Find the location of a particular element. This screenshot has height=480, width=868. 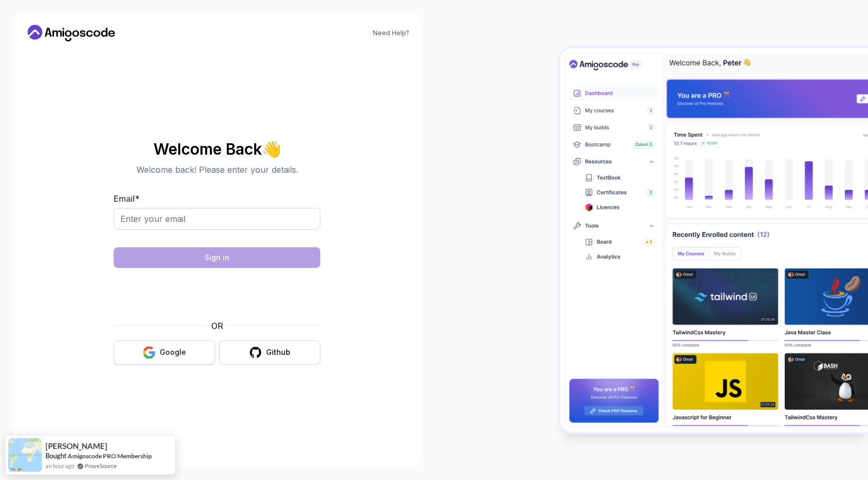

a: Home link is located at coordinates (71, 33).